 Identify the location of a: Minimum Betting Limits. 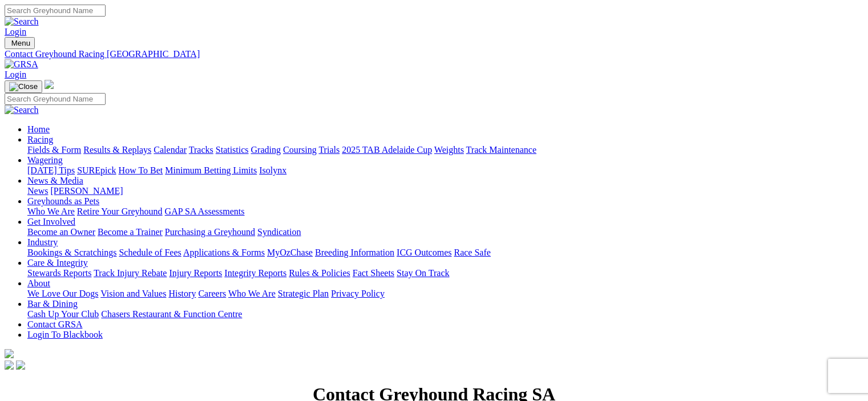
(211, 170).